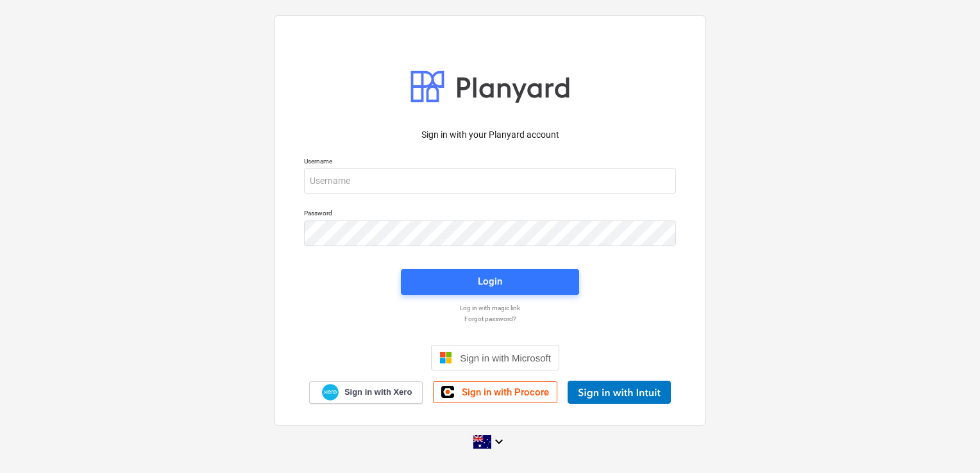  I want to click on p: Username, so click(490, 162).